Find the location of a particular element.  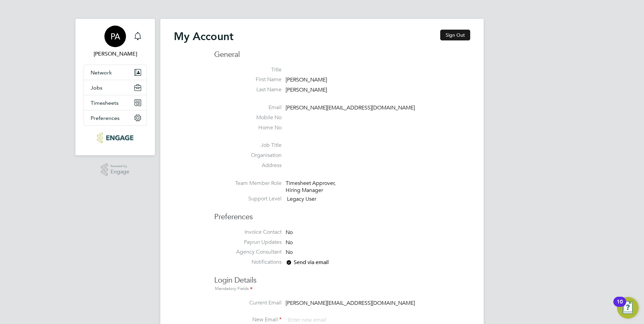

label: Organisation is located at coordinates (248, 155).